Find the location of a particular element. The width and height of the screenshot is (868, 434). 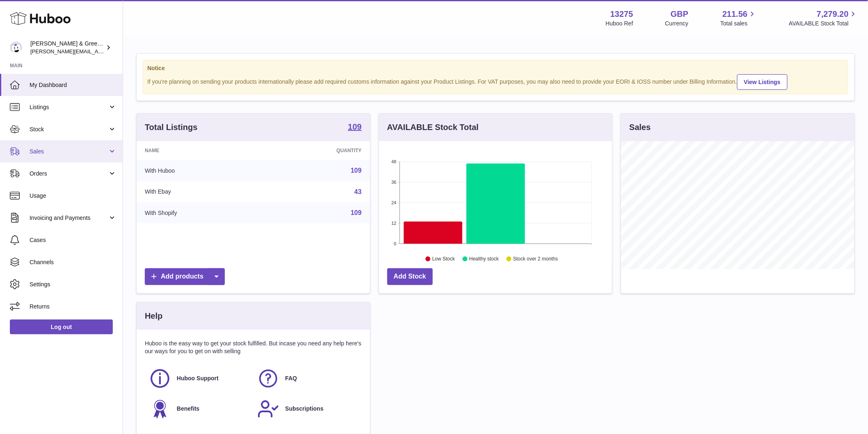

a: 7,279.20 AVAILABLE Stock Total is located at coordinates (823, 18).